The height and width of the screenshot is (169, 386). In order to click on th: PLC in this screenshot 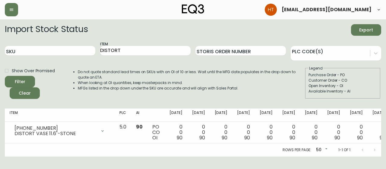, I will do `click(123, 115)`.